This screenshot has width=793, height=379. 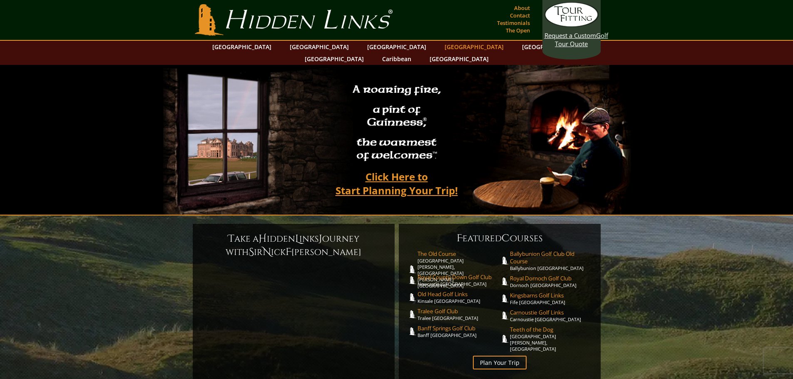 What do you see at coordinates (500, 363) in the screenshot?
I see `a: Plan Your Trip` at bounding box center [500, 363].